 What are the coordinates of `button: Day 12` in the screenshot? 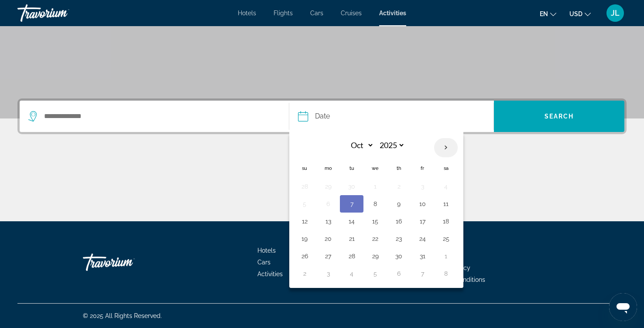 It's located at (304, 221).